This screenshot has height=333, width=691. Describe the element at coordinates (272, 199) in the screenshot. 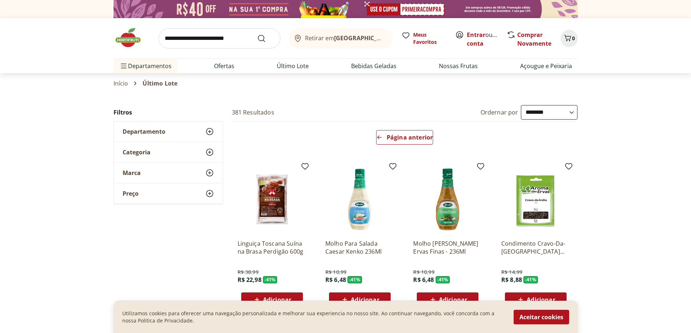

I see `img: Linguiça Toscana Suína na Brasa Perdigão 600g` at that location.